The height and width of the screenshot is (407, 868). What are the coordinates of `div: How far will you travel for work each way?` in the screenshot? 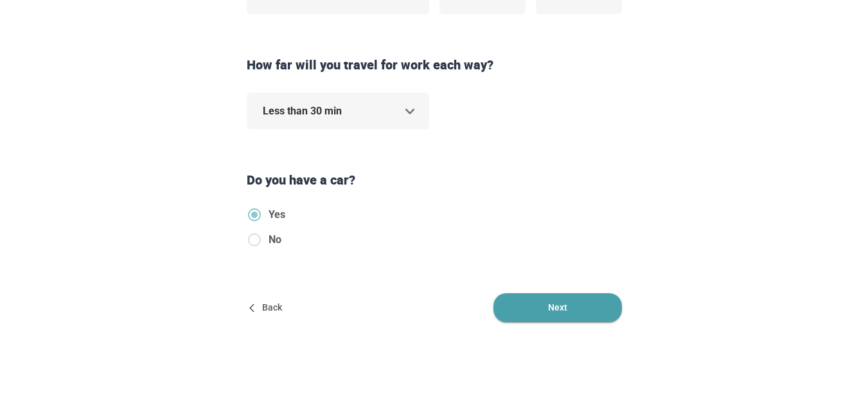 It's located at (434, 65).